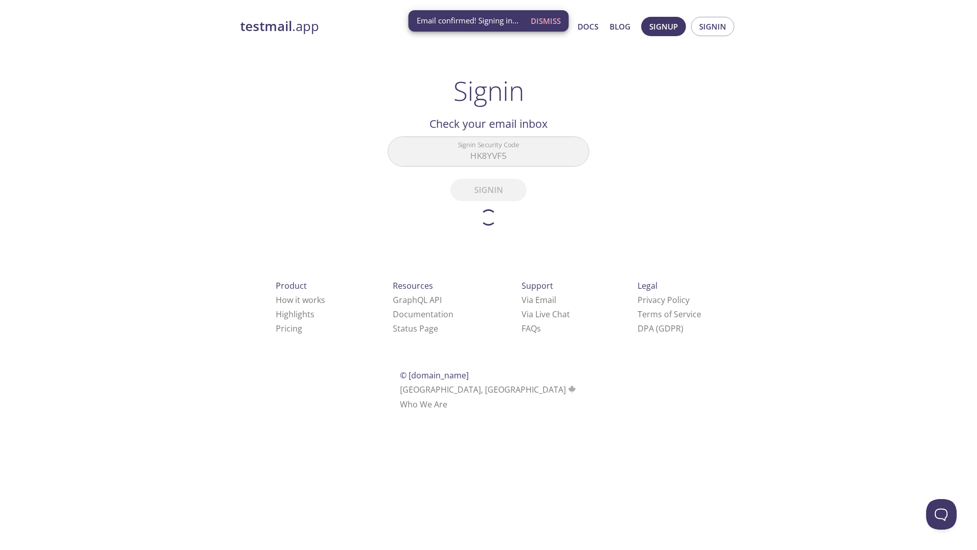  Describe the element at coordinates (468, 20) in the screenshot. I see `span: Email confirmed! Signing in...` at that location.